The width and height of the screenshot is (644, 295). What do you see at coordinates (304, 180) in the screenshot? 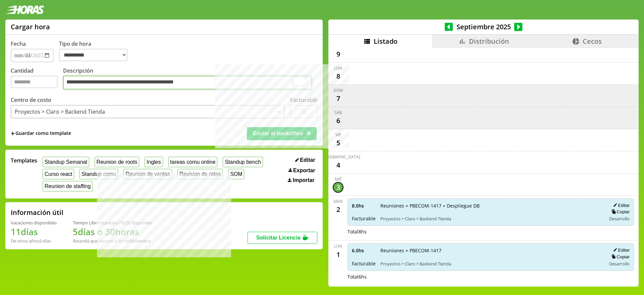
I see `span: Importar` at bounding box center [304, 180].